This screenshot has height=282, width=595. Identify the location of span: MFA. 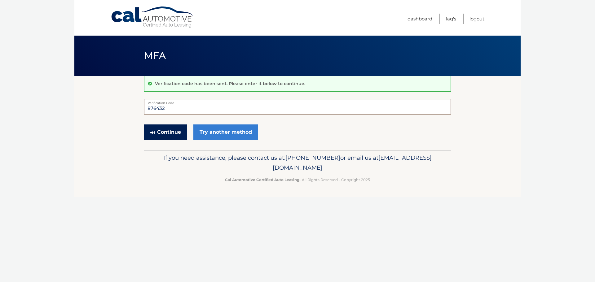
(155, 55).